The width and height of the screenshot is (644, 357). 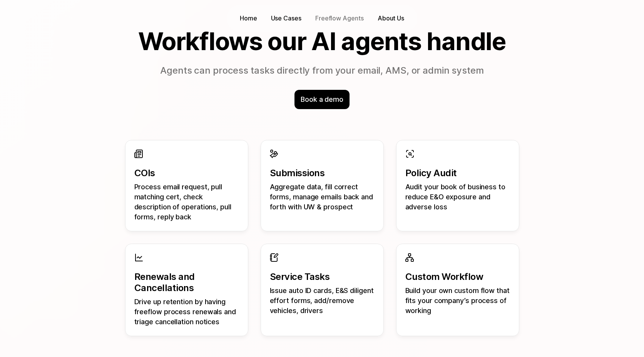 What do you see at coordinates (187, 173) in the screenshot?
I see `p: COIs` at bounding box center [187, 173].